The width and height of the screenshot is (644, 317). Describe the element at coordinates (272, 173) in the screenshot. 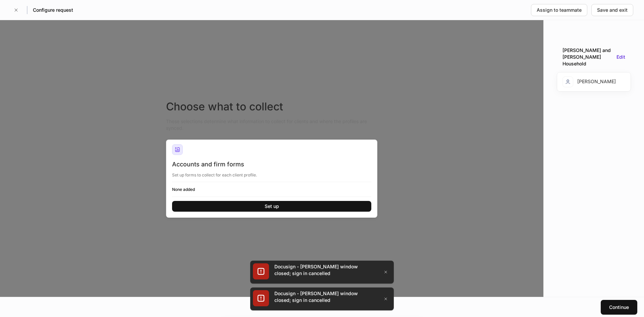

I see `div: Set up forms to collect for each client profile.` at that location.